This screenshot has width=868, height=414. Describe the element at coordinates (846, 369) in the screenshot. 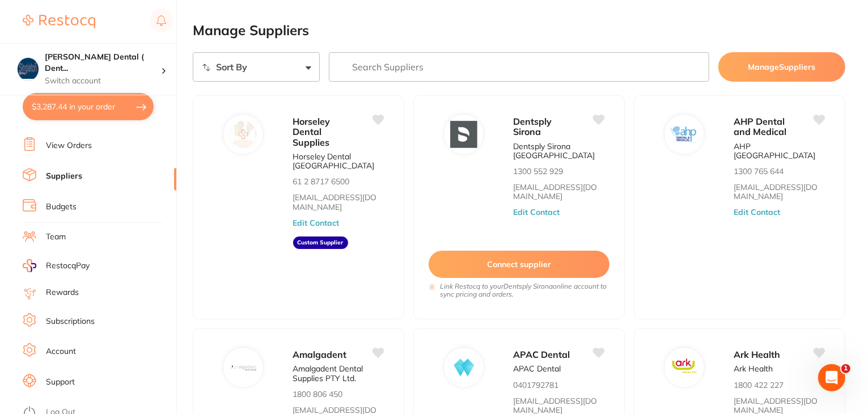

I see `span: 1` at that location.